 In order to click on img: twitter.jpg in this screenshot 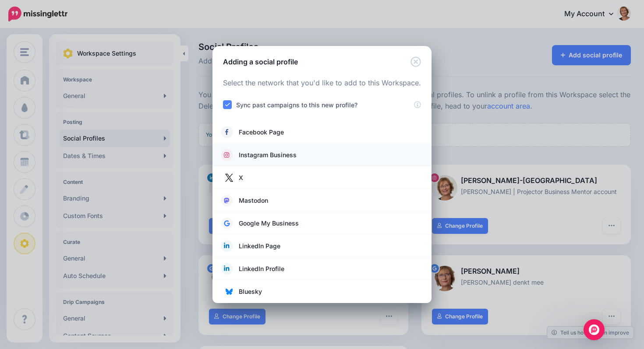, I will do `click(229, 178)`.